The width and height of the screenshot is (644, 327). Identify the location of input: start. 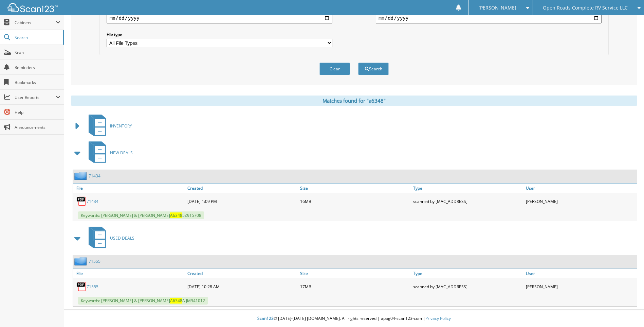
(219, 18).